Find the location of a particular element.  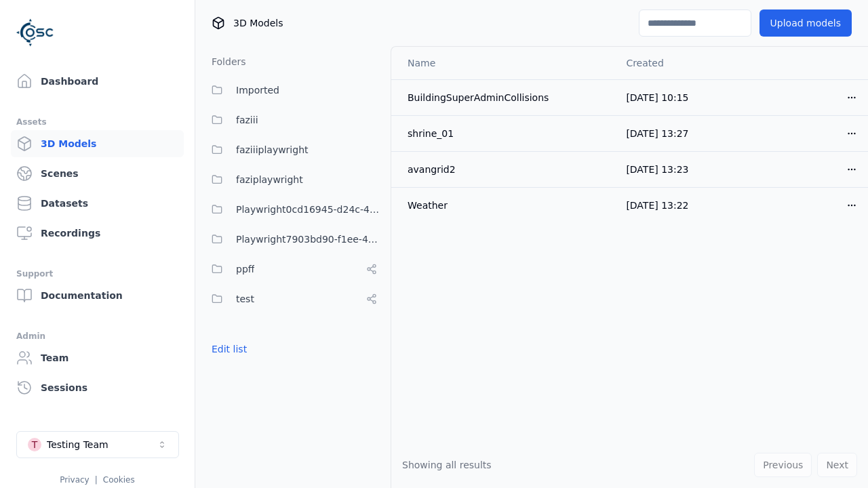

img: Logo is located at coordinates (35, 33).